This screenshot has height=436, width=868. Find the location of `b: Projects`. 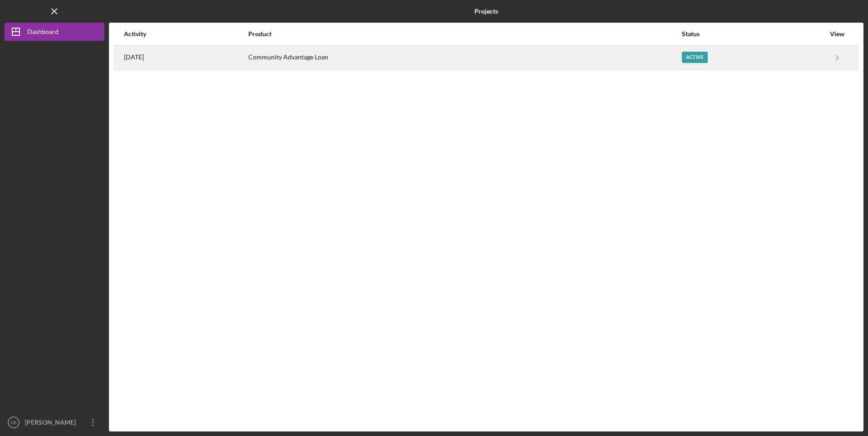

b: Projects is located at coordinates (486, 11).